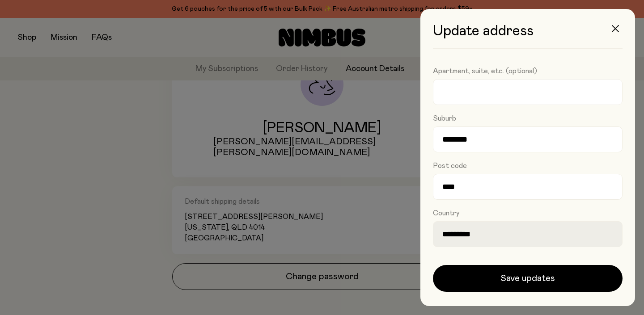 This screenshot has height=315, width=644. Describe the element at coordinates (528, 278) in the screenshot. I see `span: Save updates` at that location.